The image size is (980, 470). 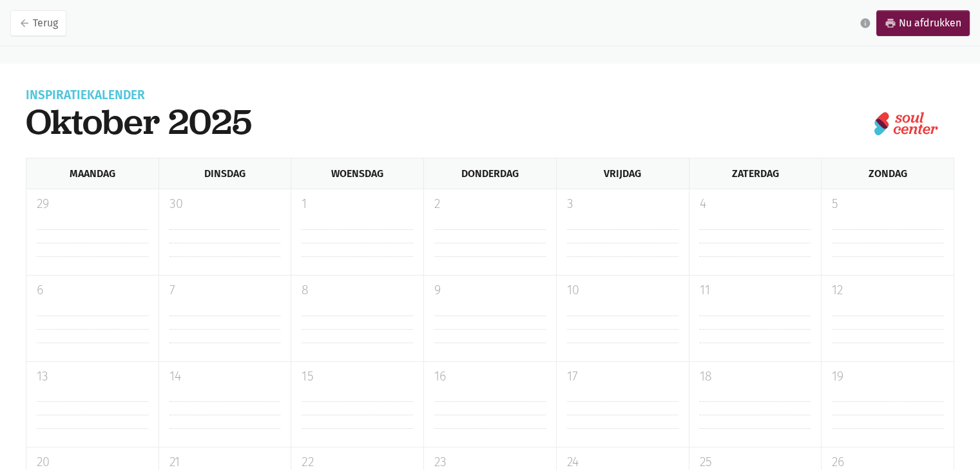 I want to click on p: 16, so click(x=489, y=377).